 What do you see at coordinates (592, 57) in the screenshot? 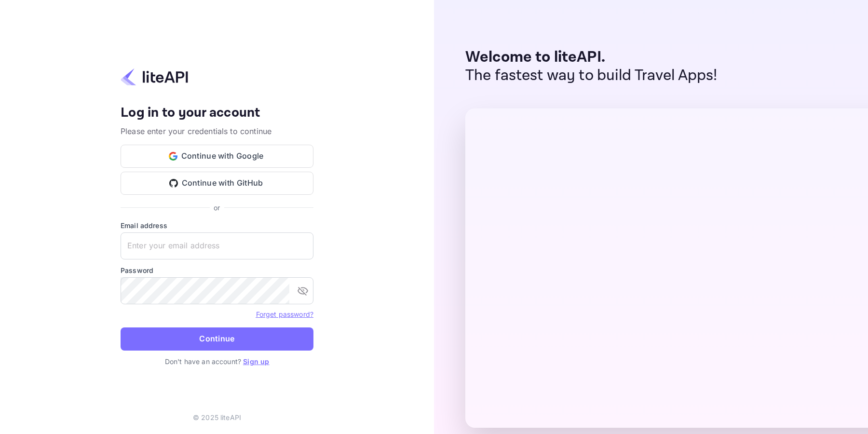
I see `p: Welcome to liteAPI.` at bounding box center [592, 57].